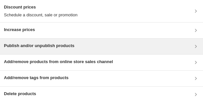 This screenshot has width=203, height=102. I want to click on h3: Increase prices, so click(19, 30).